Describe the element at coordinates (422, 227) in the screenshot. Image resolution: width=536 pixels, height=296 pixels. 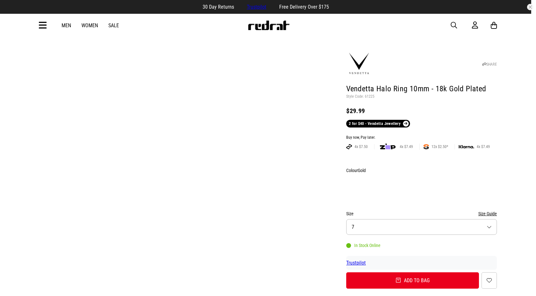
I see `button: 7` at that location.